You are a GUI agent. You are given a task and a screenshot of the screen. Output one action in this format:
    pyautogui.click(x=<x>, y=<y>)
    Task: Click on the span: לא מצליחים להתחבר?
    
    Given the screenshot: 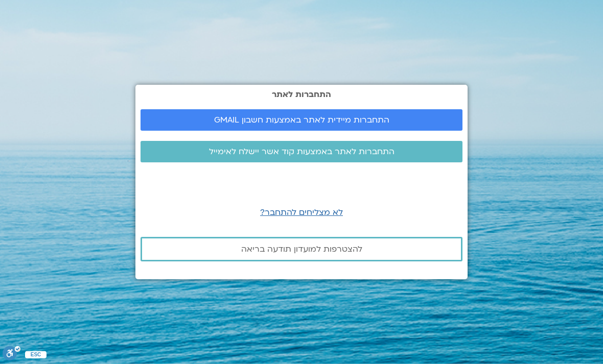 What is the action you would take?
    pyautogui.click(x=302, y=212)
    